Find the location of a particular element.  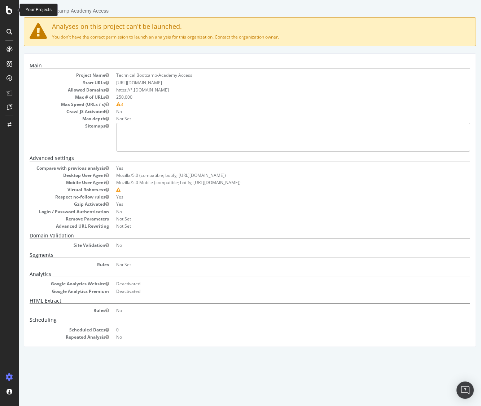

dt: Gzip Activated is located at coordinates (50, 204).